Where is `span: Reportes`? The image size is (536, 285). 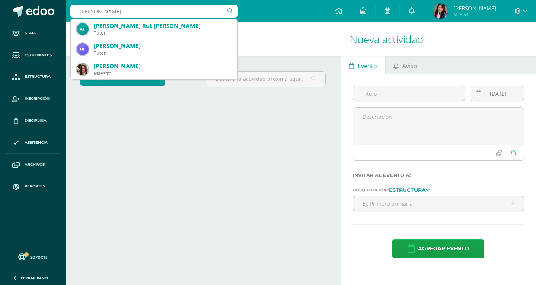 span: Reportes is located at coordinates (35, 186).